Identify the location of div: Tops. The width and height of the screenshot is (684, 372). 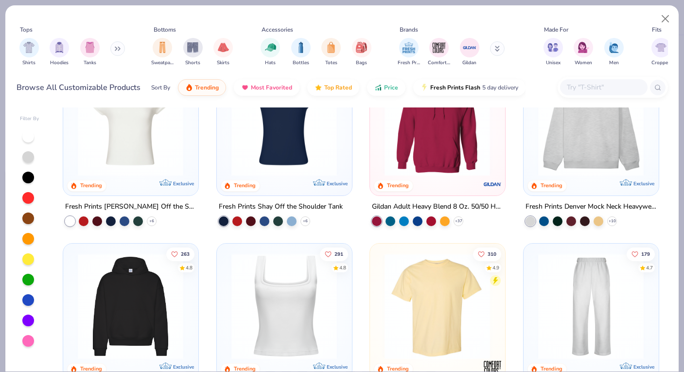
(26, 30).